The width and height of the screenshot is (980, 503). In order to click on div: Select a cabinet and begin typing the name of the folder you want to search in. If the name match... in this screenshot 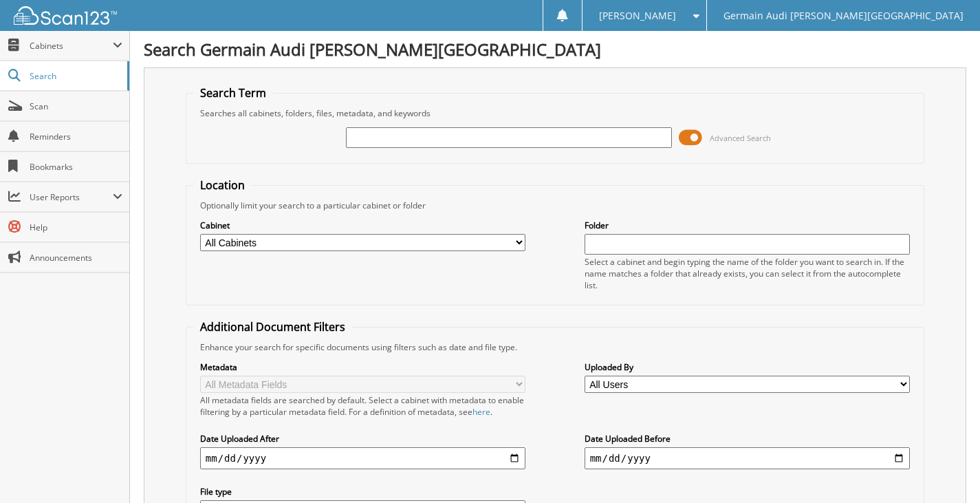, I will do `click(748, 273)`.